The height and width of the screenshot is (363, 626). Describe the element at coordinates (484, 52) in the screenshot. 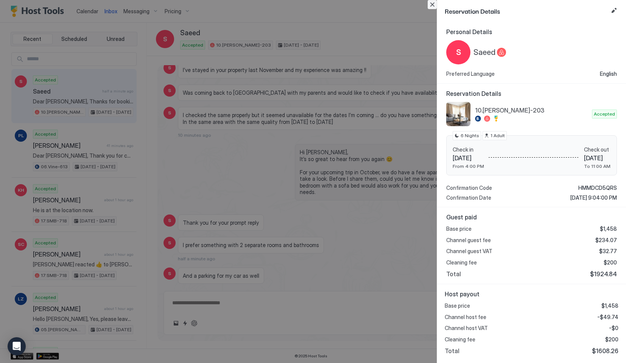

I see `span: Saeed` at that location.